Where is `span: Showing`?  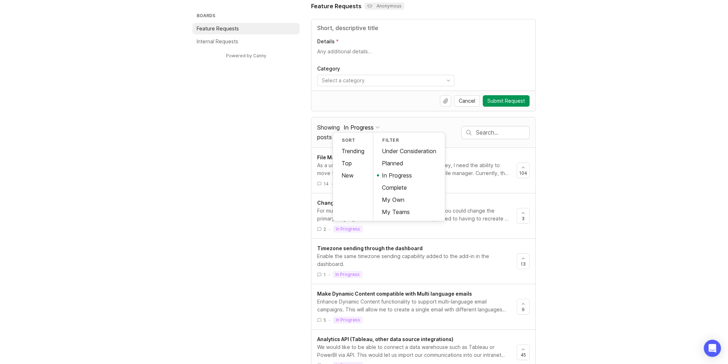
span: Showing is located at coordinates (328, 127).